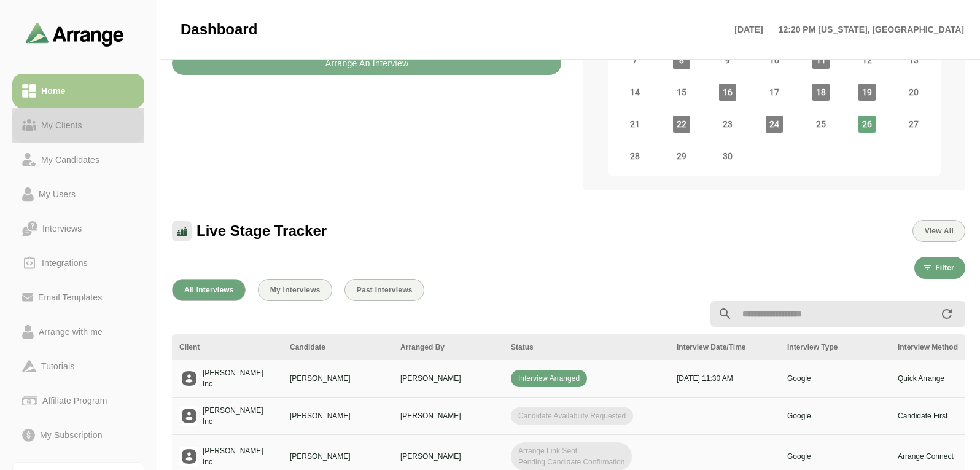 This screenshot has width=980, height=470. What do you see at coordinates (78, 332) in the screenshot?
I see `a: Arrange with me` at bounding box center [78, 332].